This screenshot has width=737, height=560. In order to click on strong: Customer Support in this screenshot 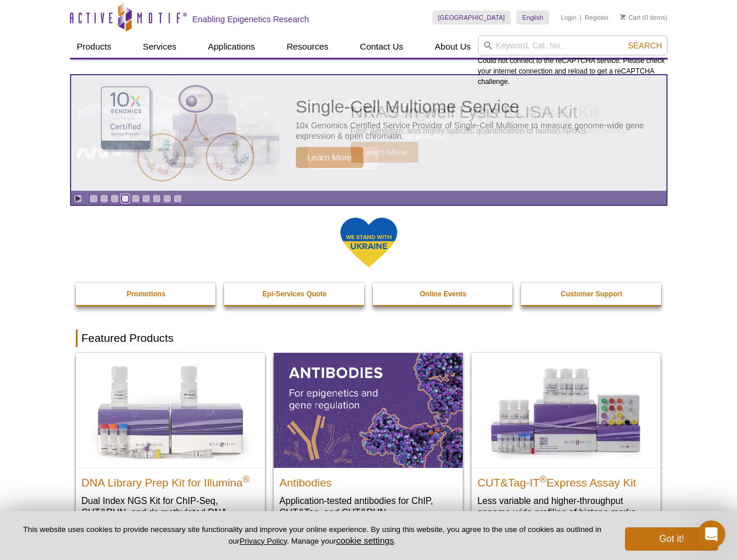, I will do `click(591, 294)`.